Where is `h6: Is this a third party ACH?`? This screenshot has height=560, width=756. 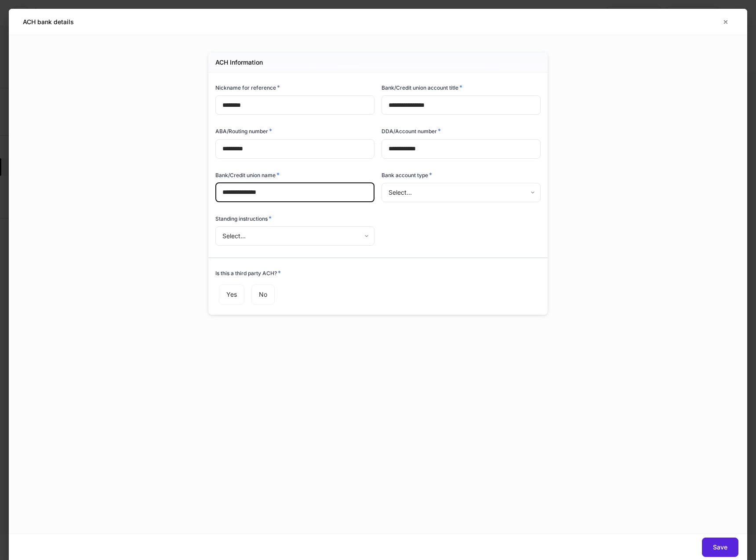
h6: Is this a third party ACH? is located at coordinates (248, 273).